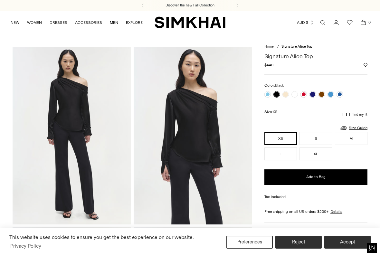  What do you see at coordinates (347, 242) in the screenshot?
I see `button: Accept` at bounding box center [347, 242].